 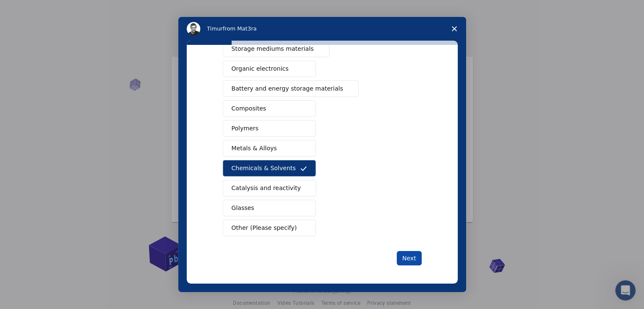 I want to click on span: Storage mediums materials, so click(x=273, y=48).